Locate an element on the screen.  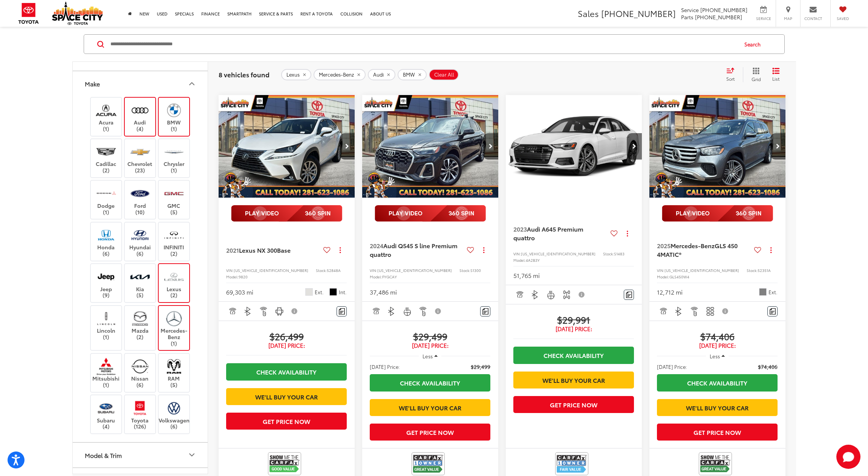
div: 69,303 mi is located at coordinates (240, 292).